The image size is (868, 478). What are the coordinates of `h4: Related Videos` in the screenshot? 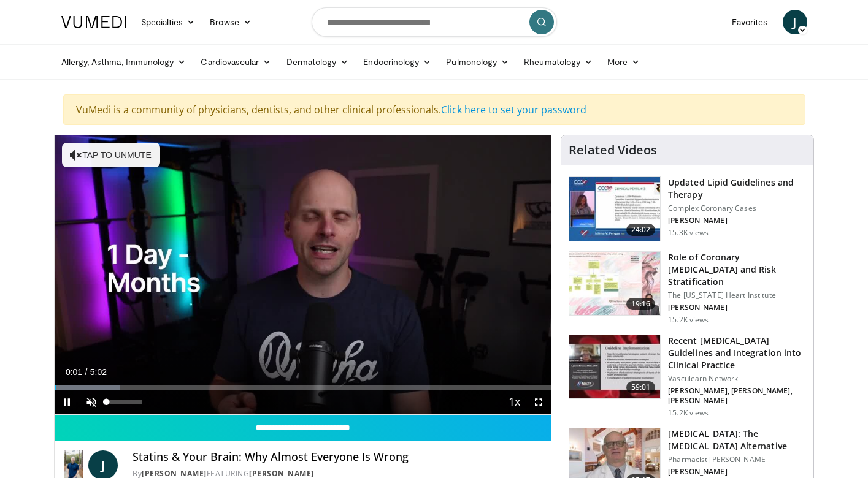 It's located at (613, 151).